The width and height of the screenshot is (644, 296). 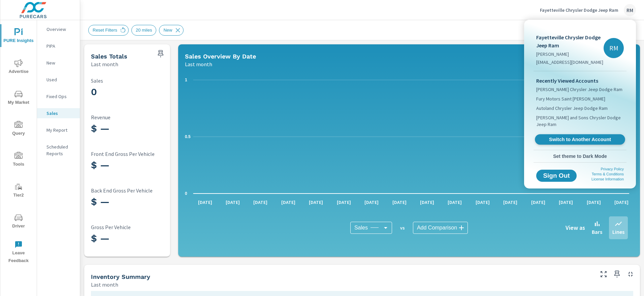 What do you see at coordinates (614, 49) in the screenshot?
I see `div: RM` at bounding box center [614, 49].